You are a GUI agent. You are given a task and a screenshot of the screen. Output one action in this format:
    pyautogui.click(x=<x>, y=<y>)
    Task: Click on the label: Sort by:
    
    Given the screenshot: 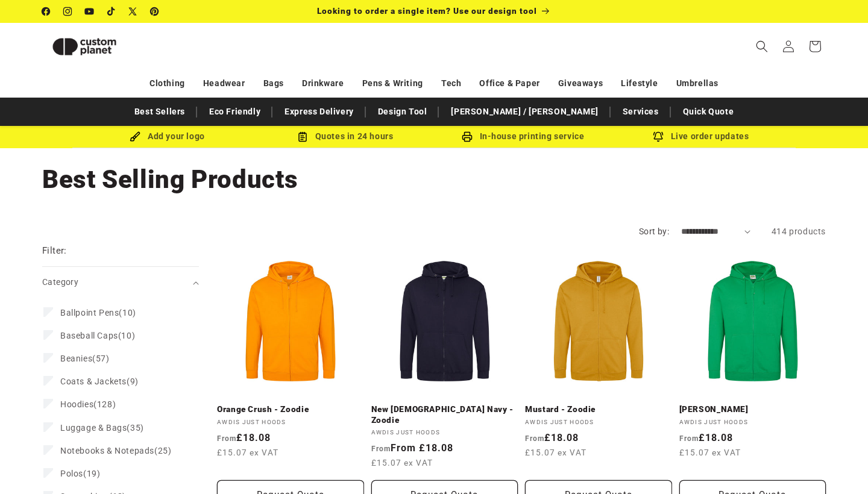 What is the action you would take?
    pyautogui.click(x=654, y=232)
    